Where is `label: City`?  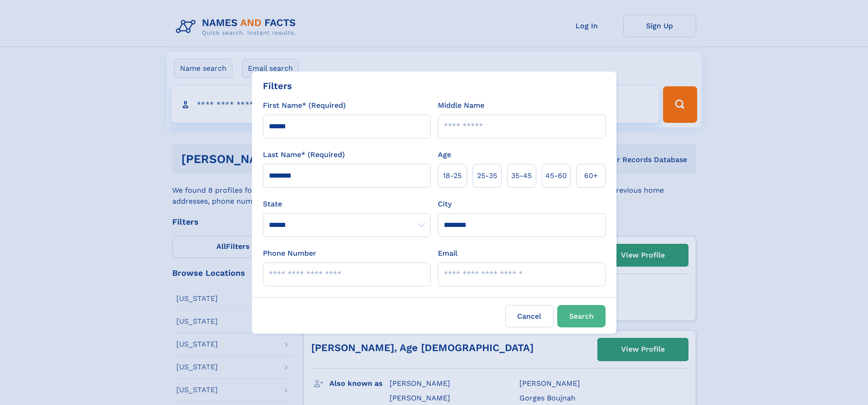 label: City is located at coordinates (445, 204).